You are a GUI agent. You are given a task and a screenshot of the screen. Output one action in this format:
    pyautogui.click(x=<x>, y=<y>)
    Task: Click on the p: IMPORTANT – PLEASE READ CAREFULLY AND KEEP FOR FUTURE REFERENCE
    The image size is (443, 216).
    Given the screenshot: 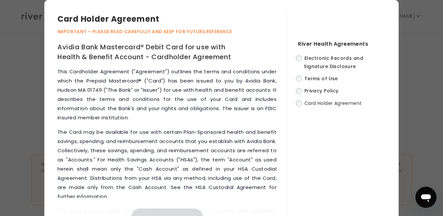 What is the action you would take?
    pyautogui.click(x=172, y=32)
    